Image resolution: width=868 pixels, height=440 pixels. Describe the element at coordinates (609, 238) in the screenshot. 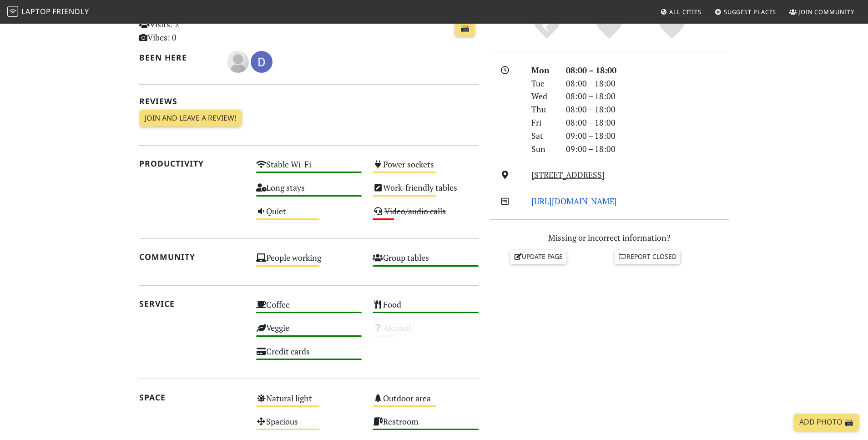

I see `p: Missing or incorrect information?` at that location.